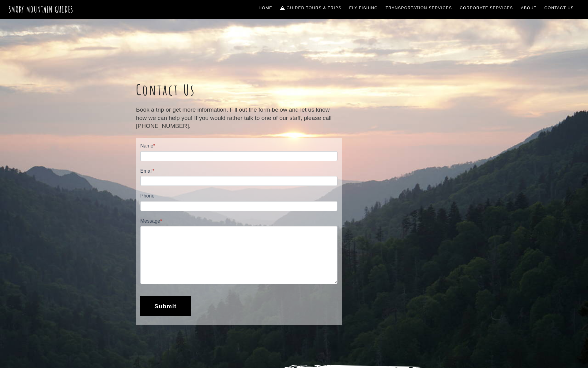 The width and height of the screenshot is (588, 368). What do you see at coordinates (363, 8) in the screenshot?
I see `a: Fly Fishing` at bounding box center [363, 8].